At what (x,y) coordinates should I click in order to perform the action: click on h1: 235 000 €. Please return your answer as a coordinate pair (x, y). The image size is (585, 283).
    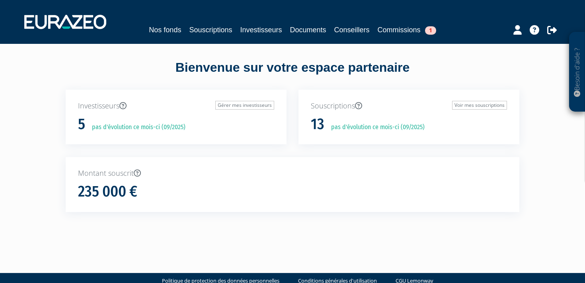
    Looking at the image, I should click on (108, 192).